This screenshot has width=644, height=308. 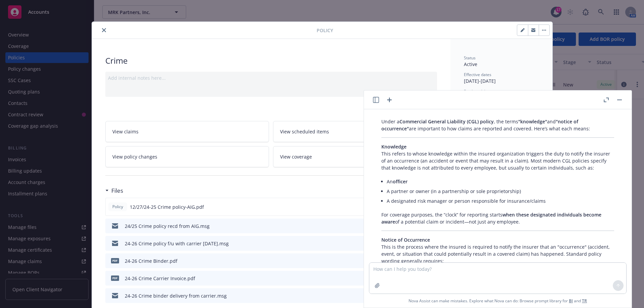 I want to click on span: View coverage, so click(x=296, y=156).